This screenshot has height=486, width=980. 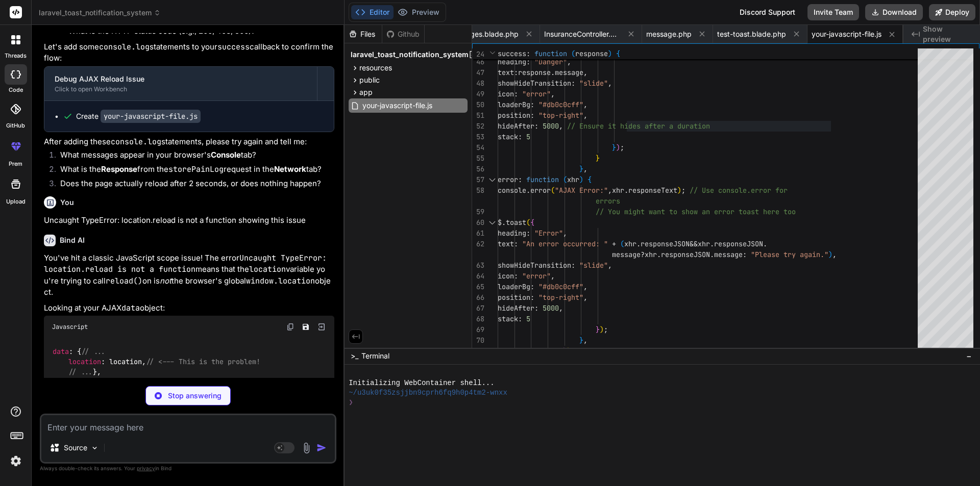 What do you see at coordinates (15, 164) in the screenshot?
I see `label: prem` at bounding box center [15, 164].